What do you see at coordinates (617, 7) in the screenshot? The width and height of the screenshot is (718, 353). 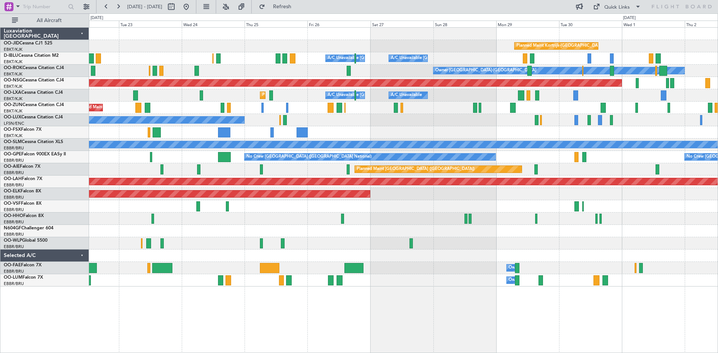 I see `button: Quick Links` at bounding box center [617, 7].